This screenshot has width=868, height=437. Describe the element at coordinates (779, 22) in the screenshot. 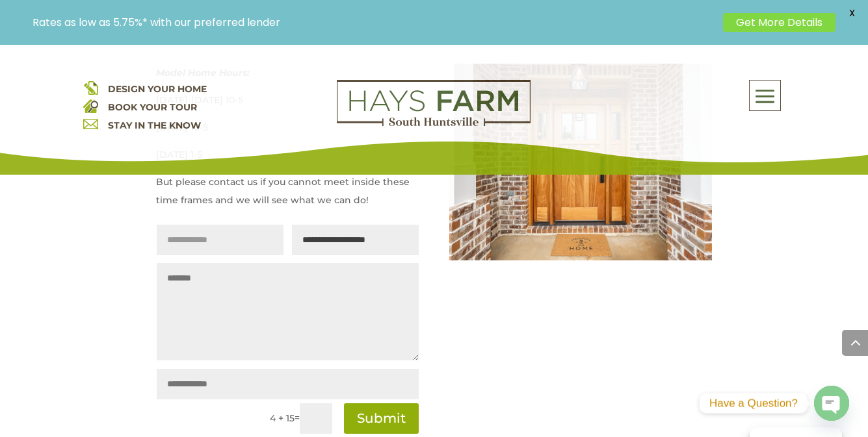

I see `a: Get More Details` at that location.